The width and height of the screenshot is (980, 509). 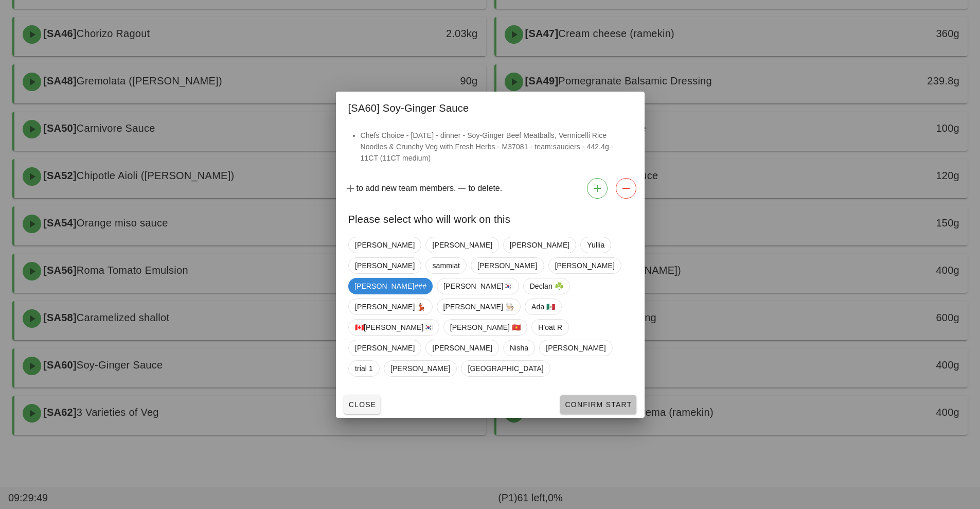 What do you see at coordinates (364, 368) in the screenshot?
I see `span: trial 1` at bounding box center [364, 368].